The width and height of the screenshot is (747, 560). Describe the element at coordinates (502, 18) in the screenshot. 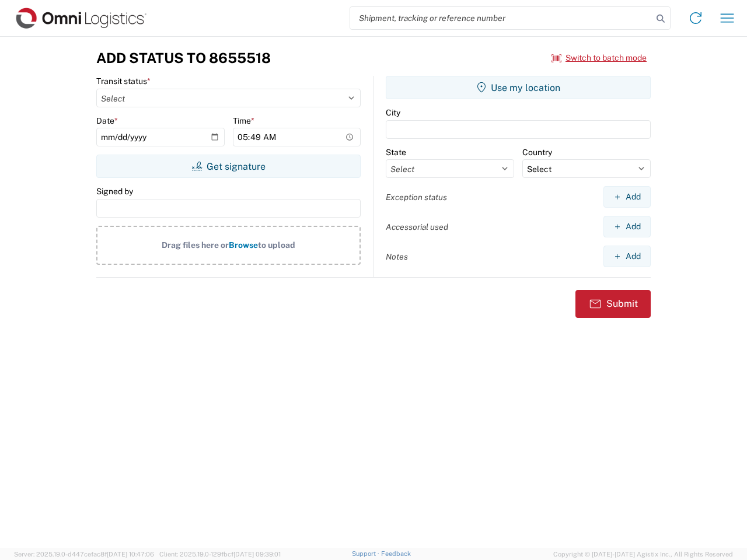

I see `input: Shipment, tracking or reference number` at that location.